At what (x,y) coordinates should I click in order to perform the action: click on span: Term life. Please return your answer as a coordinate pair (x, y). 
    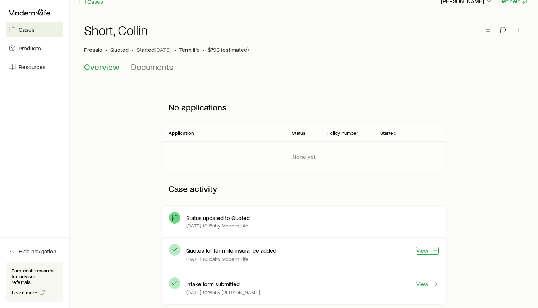
    Looking at the image, I should click on (189, 50).